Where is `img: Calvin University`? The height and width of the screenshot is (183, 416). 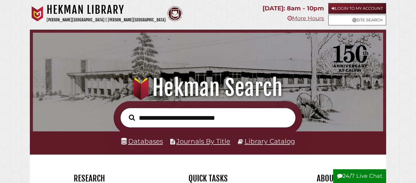 img: Calvin University is located at coordinates (37, 14).